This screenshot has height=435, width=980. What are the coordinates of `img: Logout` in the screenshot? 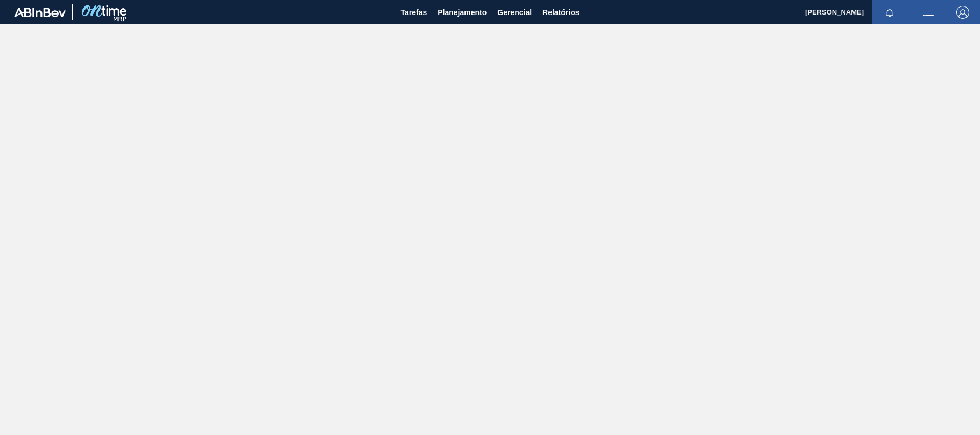 It's located at (963, 13).